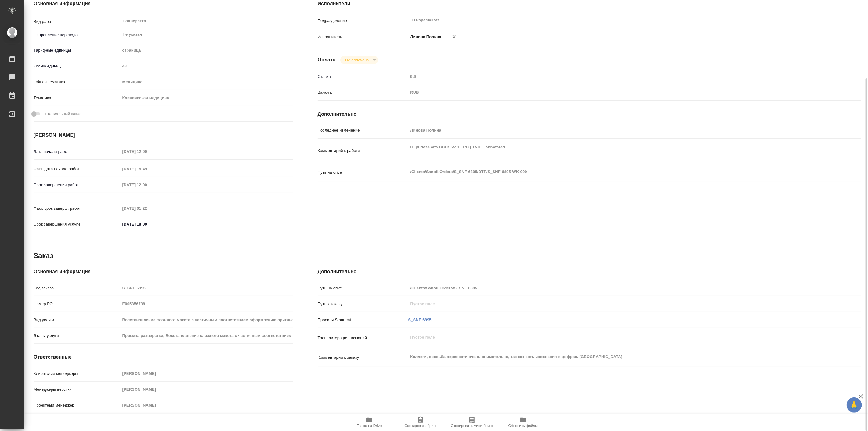  Describe the element at coordinates (363, 304) in the screenshot. I see `p: Путь к заказу` at that location.